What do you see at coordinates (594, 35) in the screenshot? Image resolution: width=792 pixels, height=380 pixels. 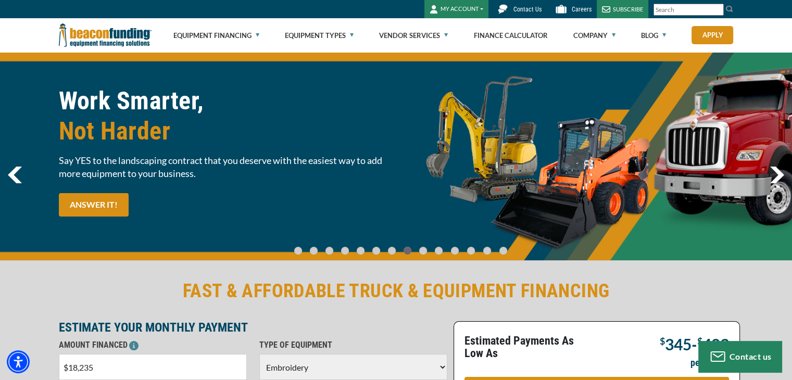 I see `a: Company` at bounding box center [594, 35].